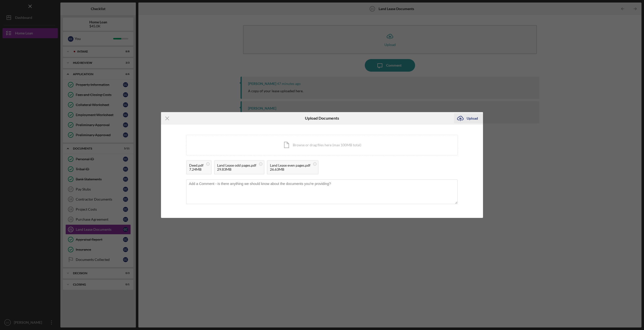  Describe the element at coordinates (290, 169) in the screenshot. I see `div: 26.63MB` at that location.